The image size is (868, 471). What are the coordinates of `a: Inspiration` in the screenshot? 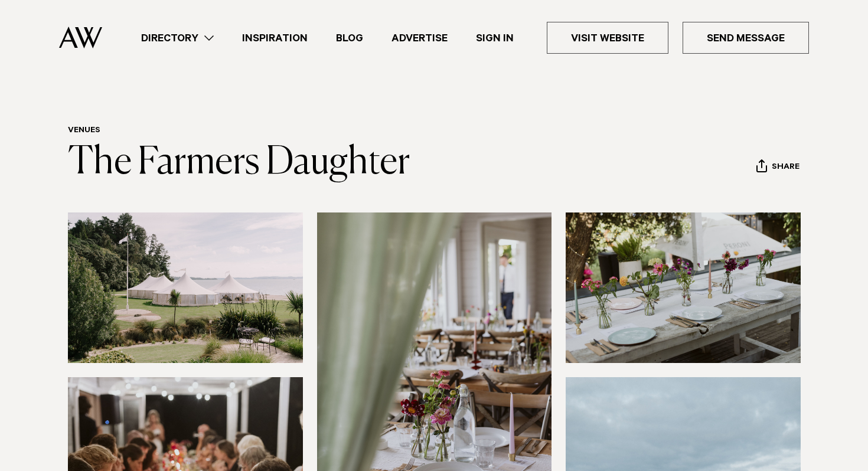 It's located at (274, 38).